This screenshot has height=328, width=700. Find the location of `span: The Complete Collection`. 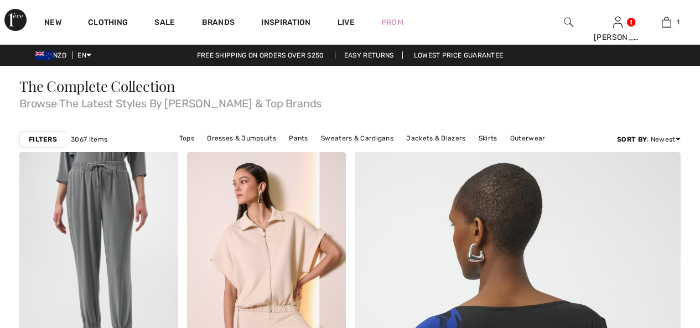

span: The Complete Collection is located at coordinates (97, 86).